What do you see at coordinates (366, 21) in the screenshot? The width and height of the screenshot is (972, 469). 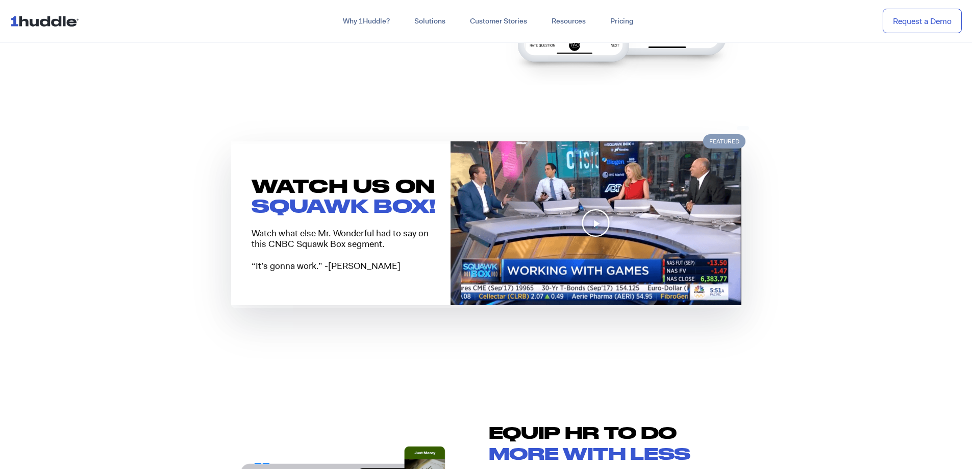 I see `a: Why 1Huddle?` at bounding box center [366, 21].